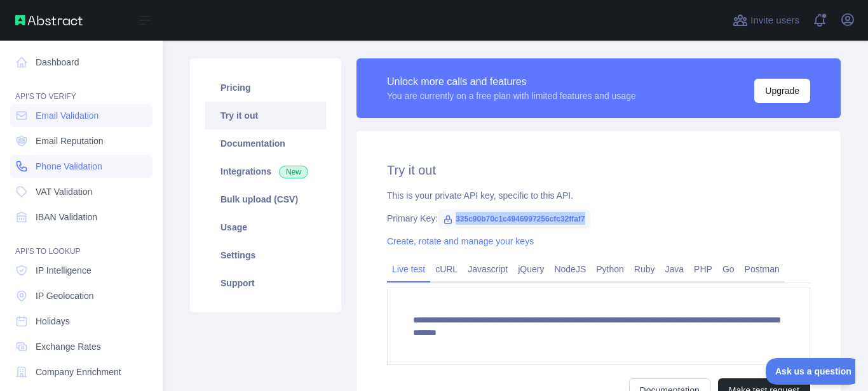 The image size is (868, 391). I want to click on img: Abstract API, so click(49, 21).